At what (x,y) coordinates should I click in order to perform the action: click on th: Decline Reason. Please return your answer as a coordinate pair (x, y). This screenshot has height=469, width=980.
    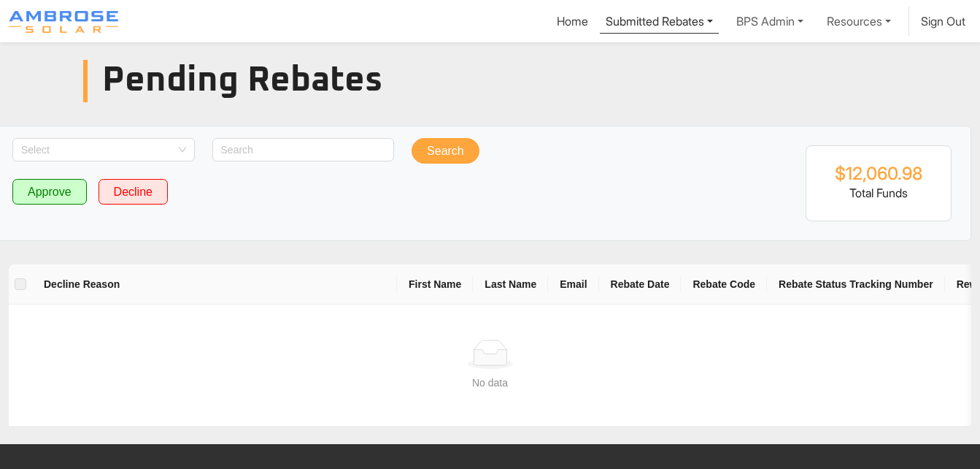
    Looking at the image, I should click on (214, 284).